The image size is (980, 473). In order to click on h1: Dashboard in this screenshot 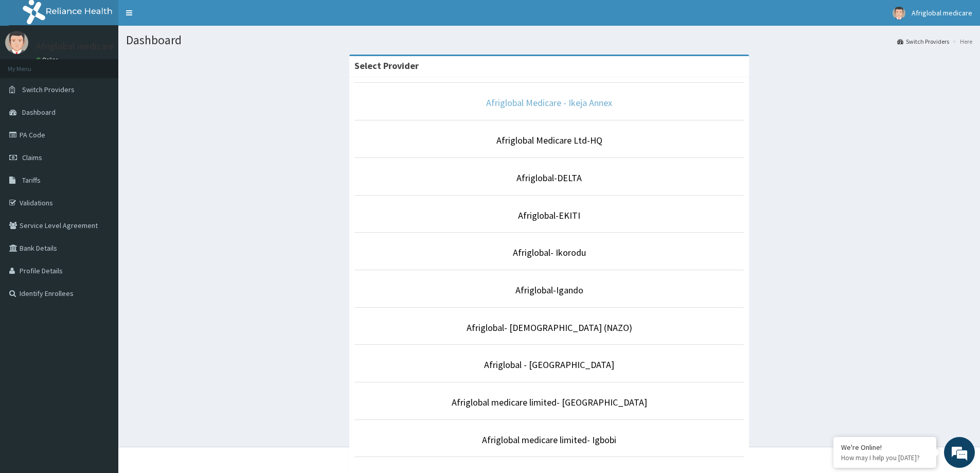, I will do `click(549, 40)`.